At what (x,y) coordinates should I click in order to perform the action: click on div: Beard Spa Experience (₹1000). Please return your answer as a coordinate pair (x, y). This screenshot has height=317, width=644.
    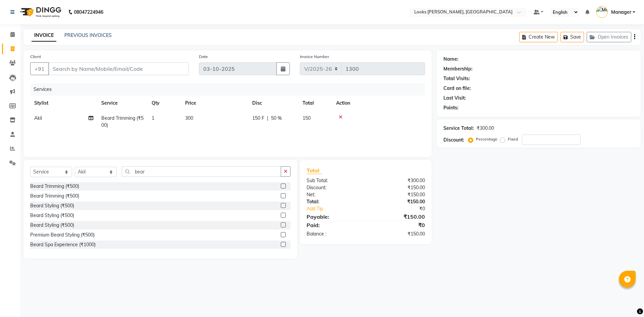
    Looking at the image, I should click on (63, 244).